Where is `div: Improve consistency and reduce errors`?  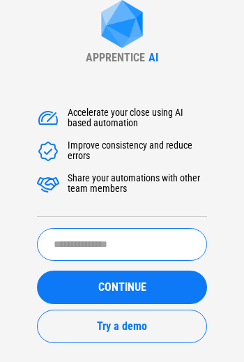 div: Improve consistency and reduce errors is located at coordinates (138, 151).